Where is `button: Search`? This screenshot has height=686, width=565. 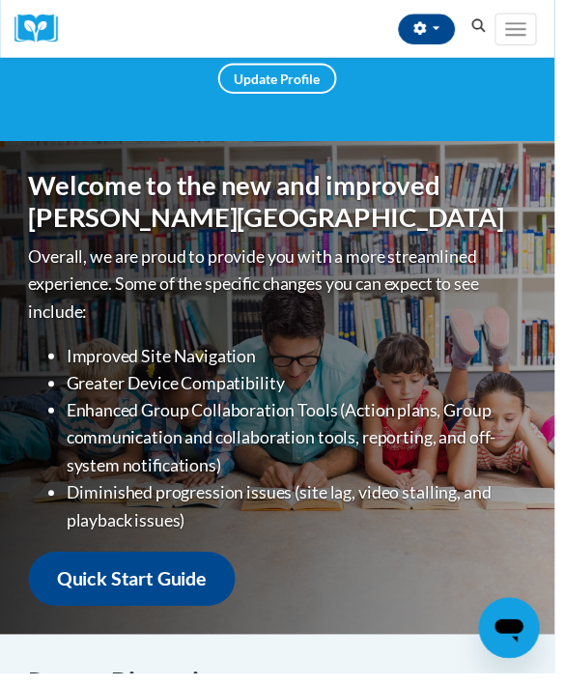
button: Search is located at coordinates (488, 27).